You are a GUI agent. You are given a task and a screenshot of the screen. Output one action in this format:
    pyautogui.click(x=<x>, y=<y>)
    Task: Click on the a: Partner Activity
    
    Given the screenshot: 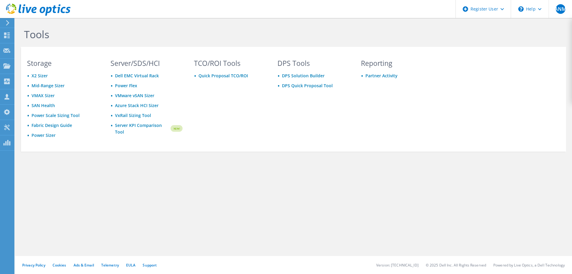 What is the action you would take?
    pyautogui.click(x=382, y=75)
    